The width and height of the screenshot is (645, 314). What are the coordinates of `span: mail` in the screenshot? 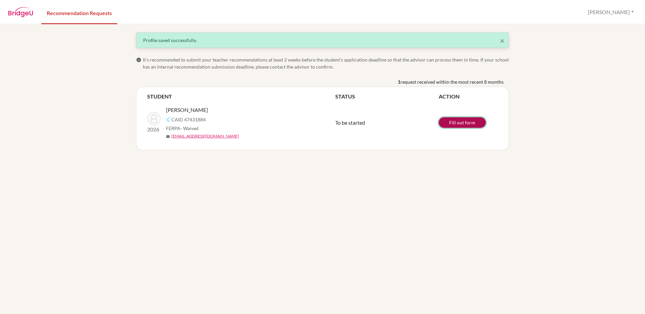 It's located at (168, 136).